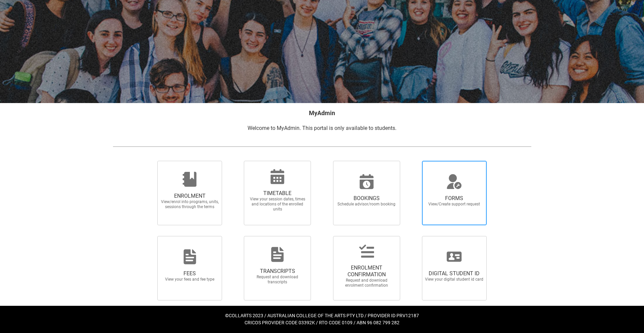  Describe the element at coordinates (190, 205) in the screenshot. I see `span: View/enrol into programs, units, sessions through the terms` at that location.